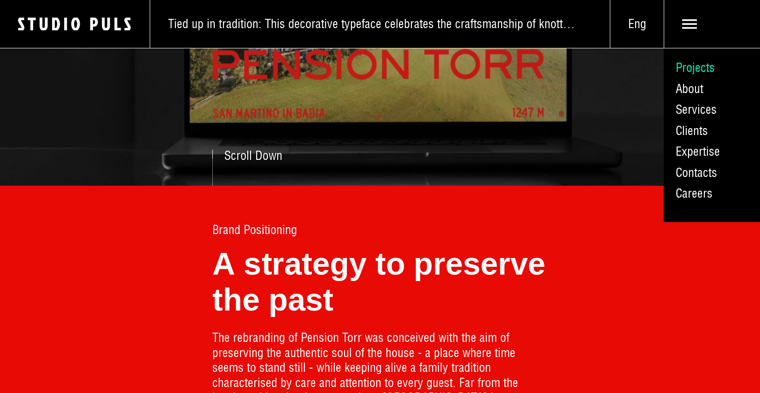 Image resolution: width=760 pixels, height=393 pixels. What do you see at coordinates (216, 230) in the screenshot?
I see `span: B` at bounding box center [216, 230].